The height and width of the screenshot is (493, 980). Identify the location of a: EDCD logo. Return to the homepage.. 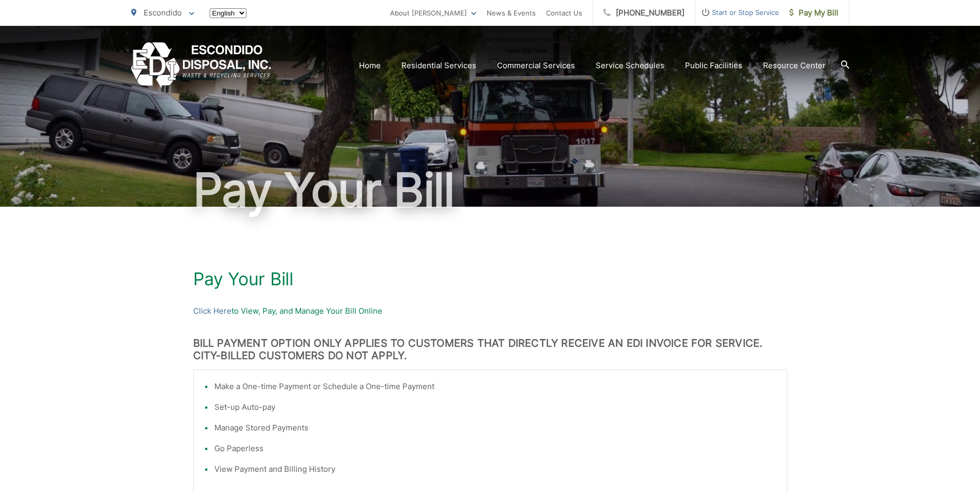
(201, 65).